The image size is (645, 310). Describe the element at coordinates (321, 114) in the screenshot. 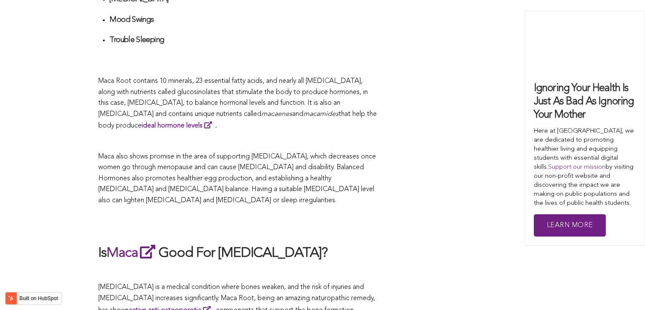

I see `span: macamides` at that location.